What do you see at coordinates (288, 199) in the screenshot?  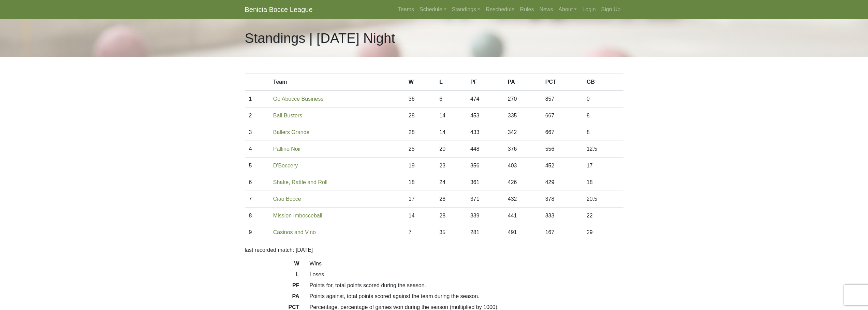 I see `a: Ciao Bocce` at bounding box center [288, 199].